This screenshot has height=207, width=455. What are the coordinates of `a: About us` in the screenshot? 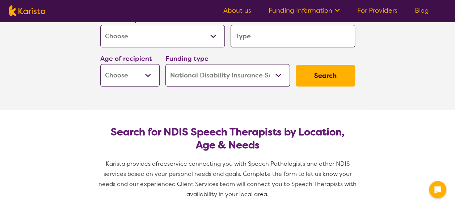 It's located at (237, 11).